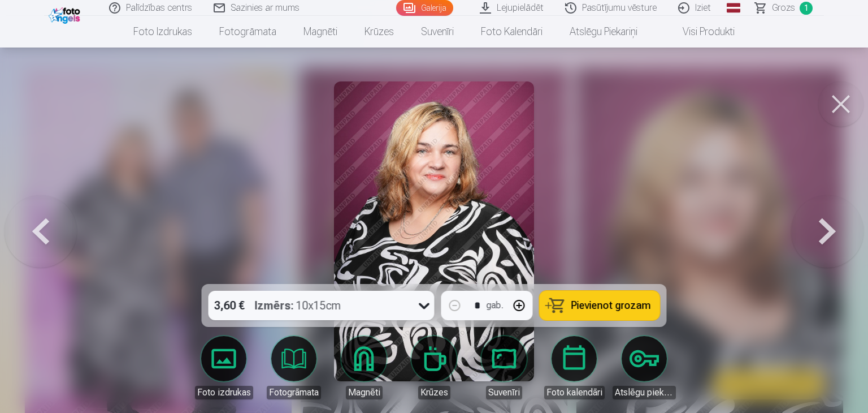  I want to click on div: Atslēgu piekariņi, so click(644, 393).